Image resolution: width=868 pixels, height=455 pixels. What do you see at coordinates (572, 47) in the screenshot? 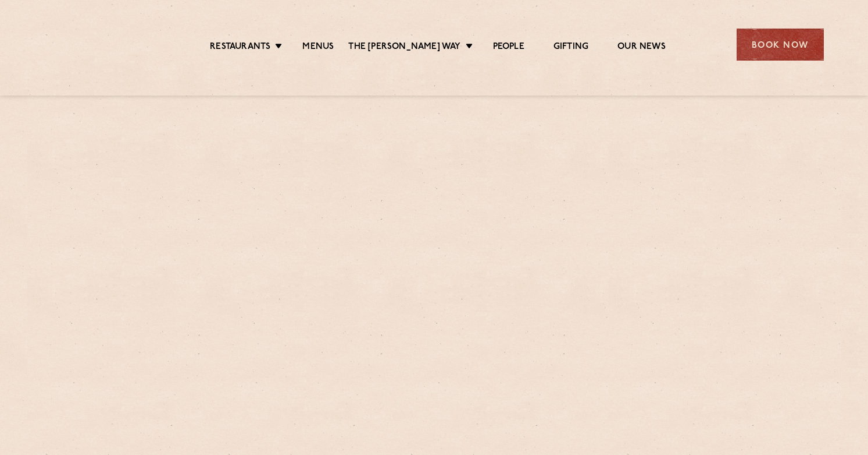
I see `a: Gifting` at bounding box center [572, 47].